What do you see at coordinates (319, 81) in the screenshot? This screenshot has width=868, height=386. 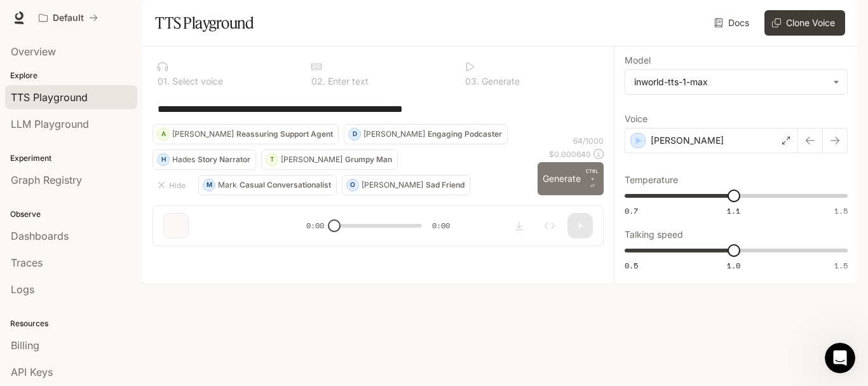 I see `p: 0 2 .` at bounding box center [319, 81].